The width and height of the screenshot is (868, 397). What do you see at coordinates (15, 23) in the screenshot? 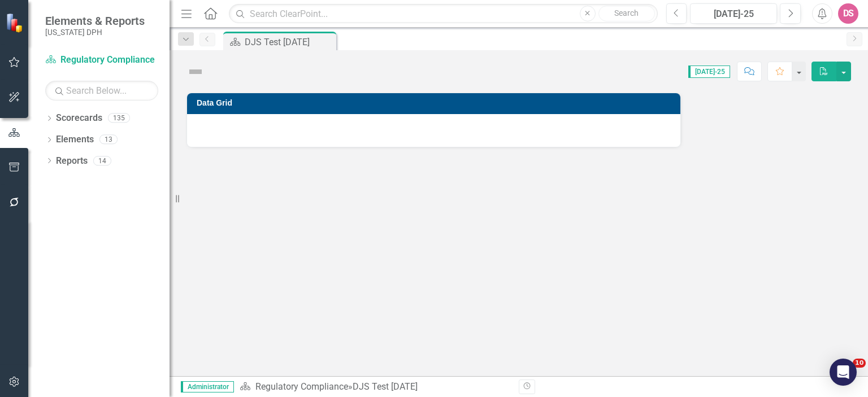
I see `img: ClearPoint Strategy` at bounding box center [15, 23].